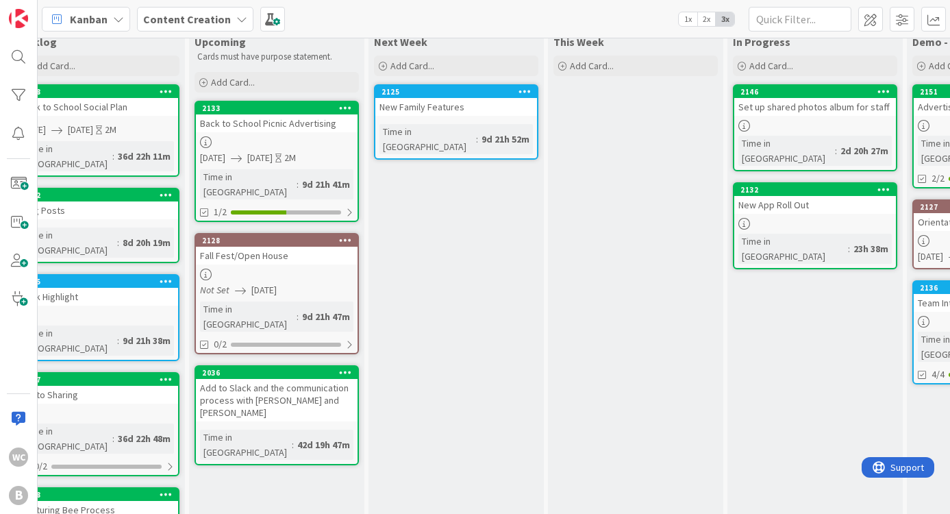 The width and height of the screenshot is (950, 514). Describe the element at coordinates (277, 123) in the screenshot. I see `div: Back to School Picnic Advertising` at that location.